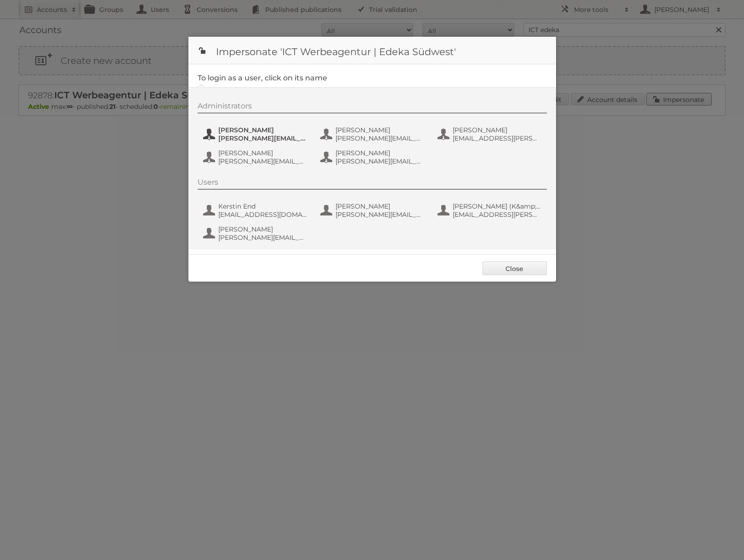 This screenshot has width=744, height=560. I want to click on h1: Impersonate 'ICT Werbeagentur | Edeka Südwest', so click(372, 51).